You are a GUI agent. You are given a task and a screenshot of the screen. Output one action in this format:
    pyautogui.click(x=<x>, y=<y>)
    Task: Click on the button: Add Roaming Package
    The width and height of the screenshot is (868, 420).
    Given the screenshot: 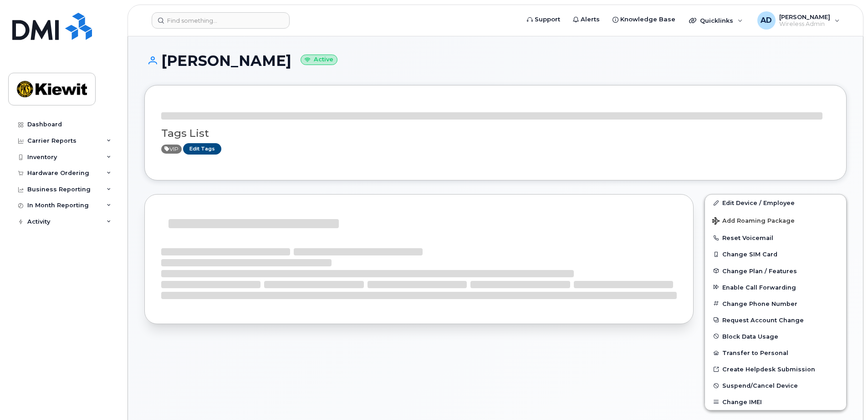 What is the action you would take?
    pyautogui.click(x=775, y=220)
    